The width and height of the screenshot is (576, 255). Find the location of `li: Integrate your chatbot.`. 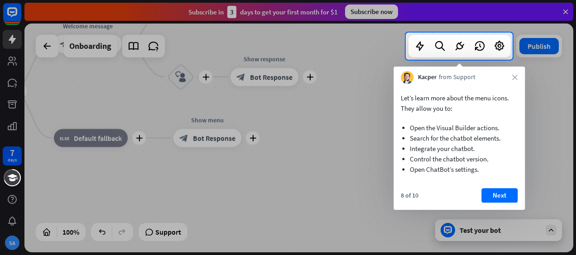

li: Integrate your chatbot. is located at coordinates (459, 148).